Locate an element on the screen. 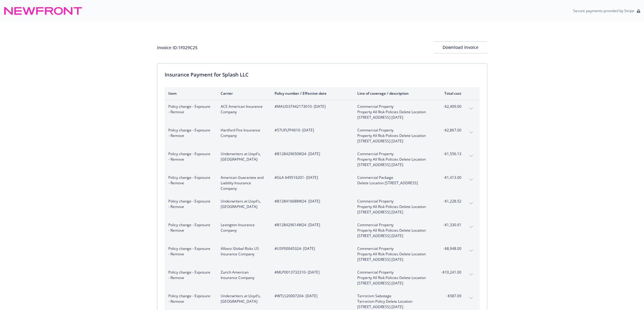  div: Total cost is located at coordinates (450, 93).